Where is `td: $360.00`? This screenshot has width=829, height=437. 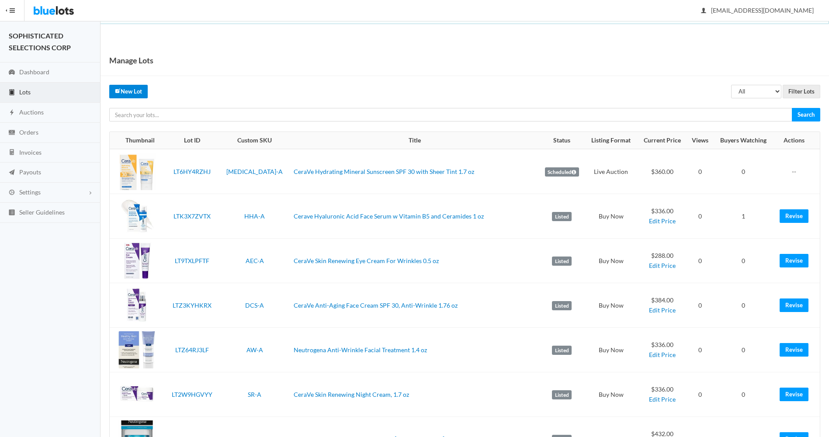 td: $360.00 is located at coordinates (662, 171).